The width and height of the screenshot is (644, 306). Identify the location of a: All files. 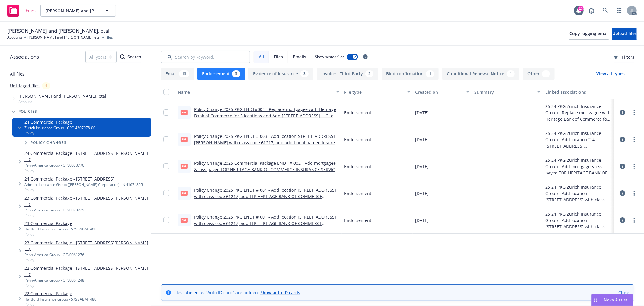
(17, 74).